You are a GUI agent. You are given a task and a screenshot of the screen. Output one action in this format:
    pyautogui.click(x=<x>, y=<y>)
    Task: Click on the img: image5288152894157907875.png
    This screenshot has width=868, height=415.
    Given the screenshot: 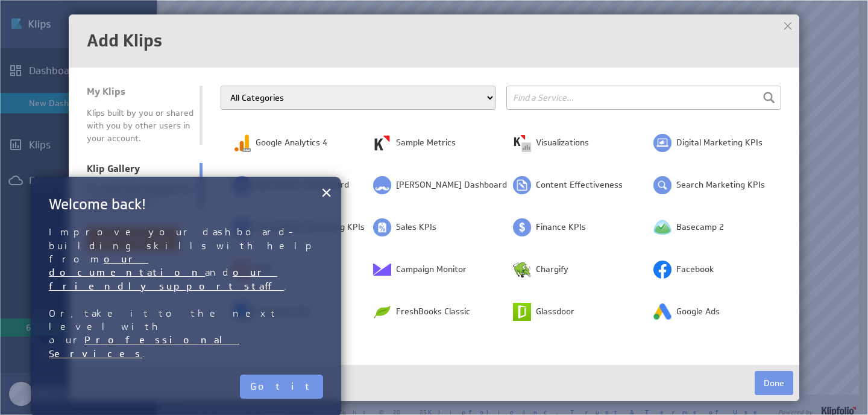 What is the action you would take?
    pyautogui.click(x=522, y=143)
    